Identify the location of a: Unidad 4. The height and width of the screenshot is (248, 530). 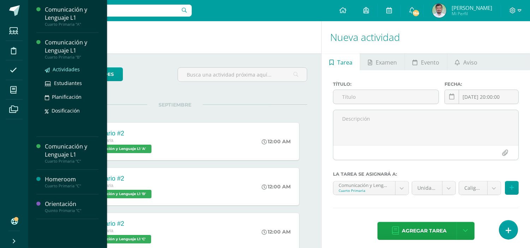
(434, 188).